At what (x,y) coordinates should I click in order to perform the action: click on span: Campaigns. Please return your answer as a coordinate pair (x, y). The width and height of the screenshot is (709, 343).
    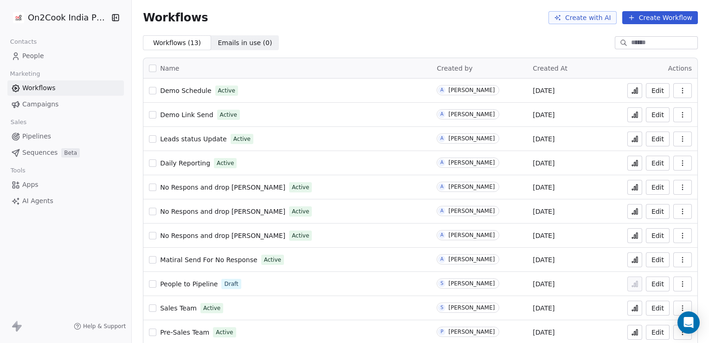
    Looking at the image, I should click on (40, 104).